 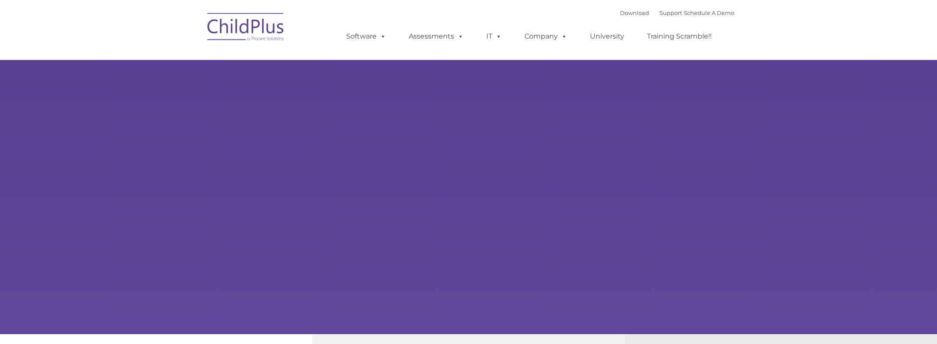 What do you see at coordinates (679, 36) in the screenshot?
I see `a: Training Scramble!!` at bounding box center [679, 36].